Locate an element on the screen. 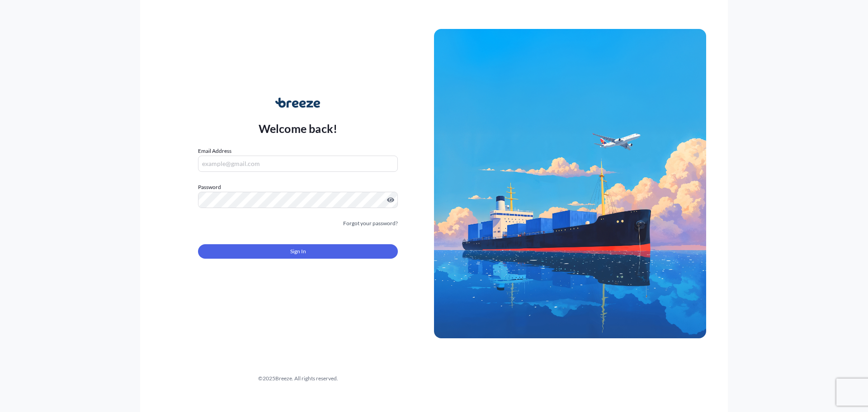 This screenshot has height=412, width=868. input: example@gmail.com is located at coordinates (298, 163).